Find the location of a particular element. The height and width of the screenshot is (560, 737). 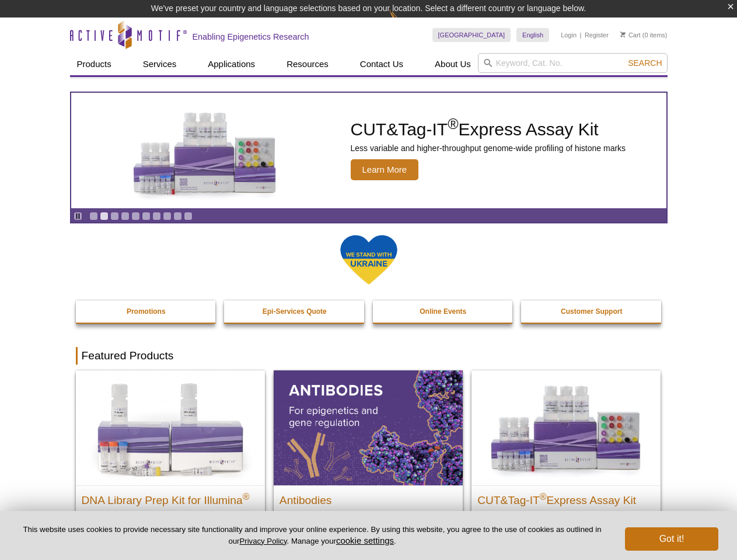

img: All Antibodies is located at coordinates (368, 427).